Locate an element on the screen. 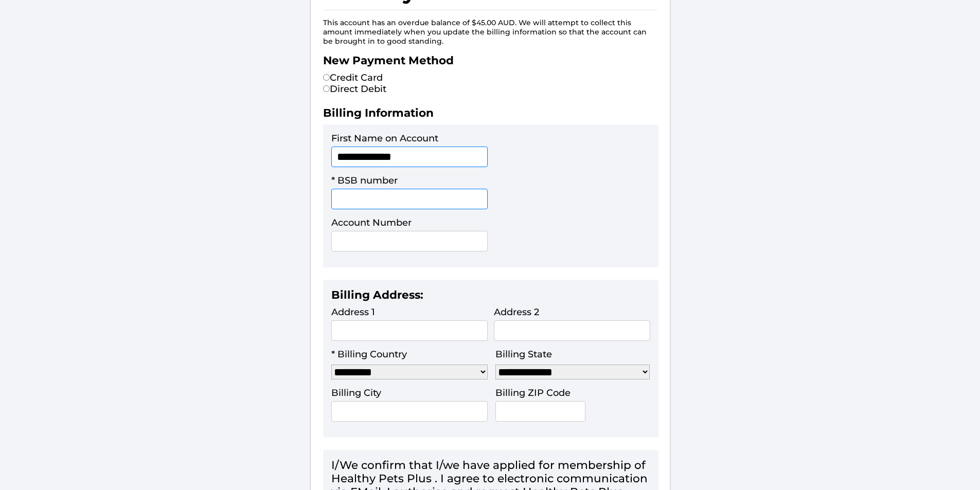  input: Direct Debit is located at coordinates (326, 88).